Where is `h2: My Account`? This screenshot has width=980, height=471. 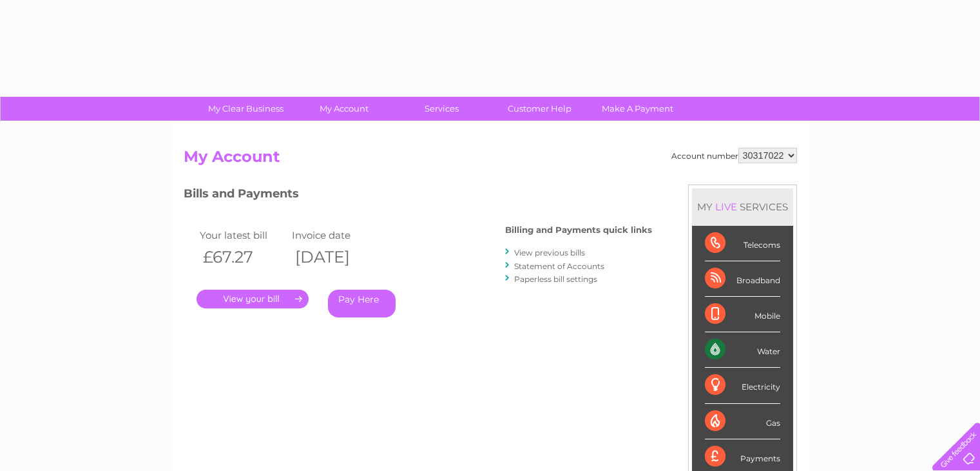 h2: My Account is located at coordinates (490, 160).